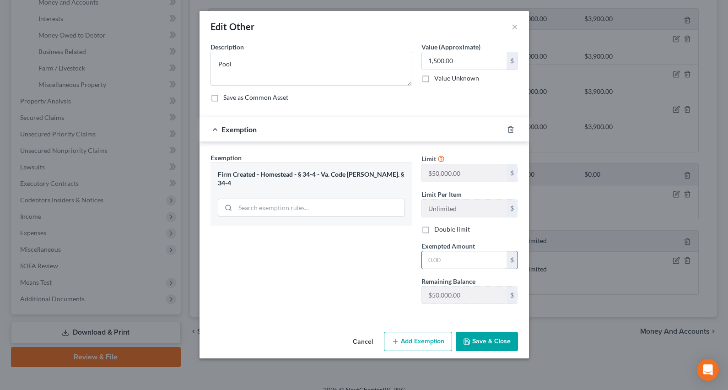  What do you see at coordinates (429, 158) in the screenshot?
I see `span: Limit` at bounding box center [429, 158].